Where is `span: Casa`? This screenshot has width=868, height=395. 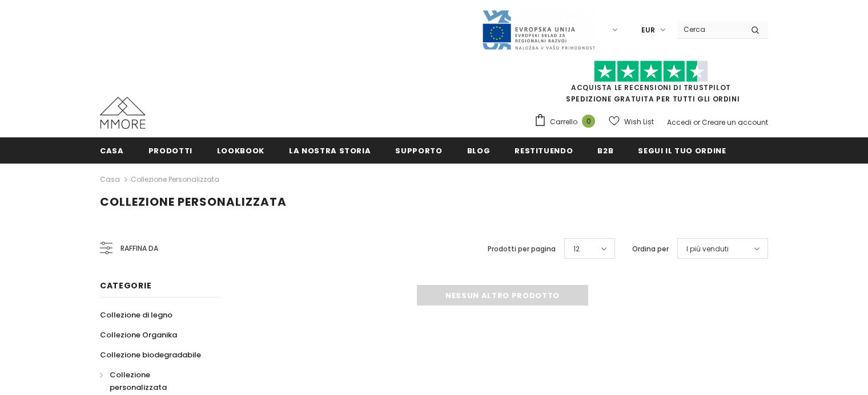 span: Casa is located at coordinates (112, 151).